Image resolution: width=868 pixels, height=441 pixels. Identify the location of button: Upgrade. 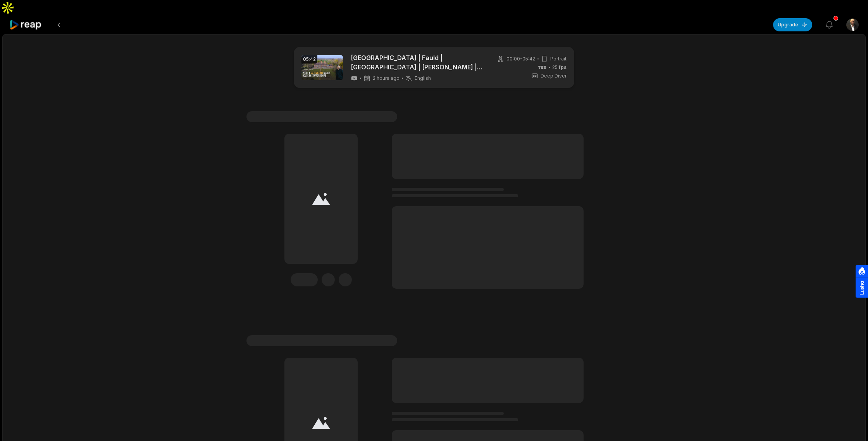
(792, 25).